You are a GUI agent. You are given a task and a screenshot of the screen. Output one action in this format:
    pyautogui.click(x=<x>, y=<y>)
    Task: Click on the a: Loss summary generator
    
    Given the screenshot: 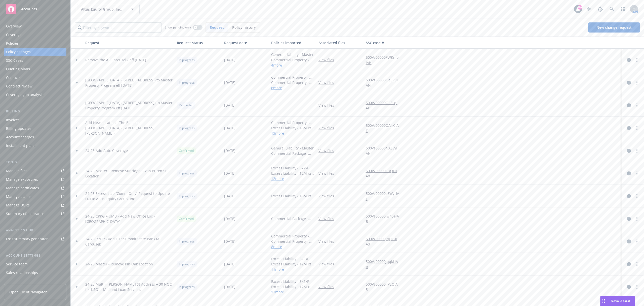 What is the action you would take?
    pyautogui.click(x=35, y=239)
    